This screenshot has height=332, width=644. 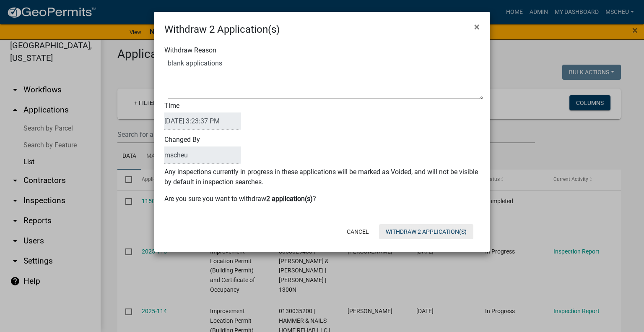 I want to click on button: Withdraw 2 Application(s), so click(x=426, y=232).